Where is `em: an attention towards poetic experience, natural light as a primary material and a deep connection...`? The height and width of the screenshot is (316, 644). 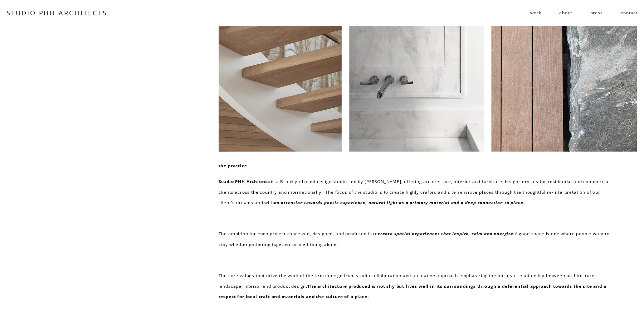 em: an attention towards poetic experience, natural light as a primary material and a deep connection... is located at coordinates (398, 202).